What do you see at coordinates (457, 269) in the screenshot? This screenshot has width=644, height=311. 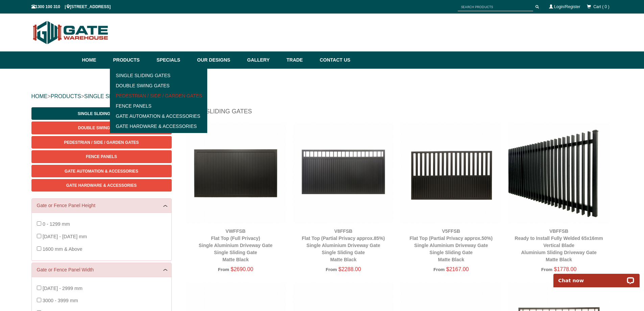 I see `span: $2167.00` at bounding box center [457, 269].